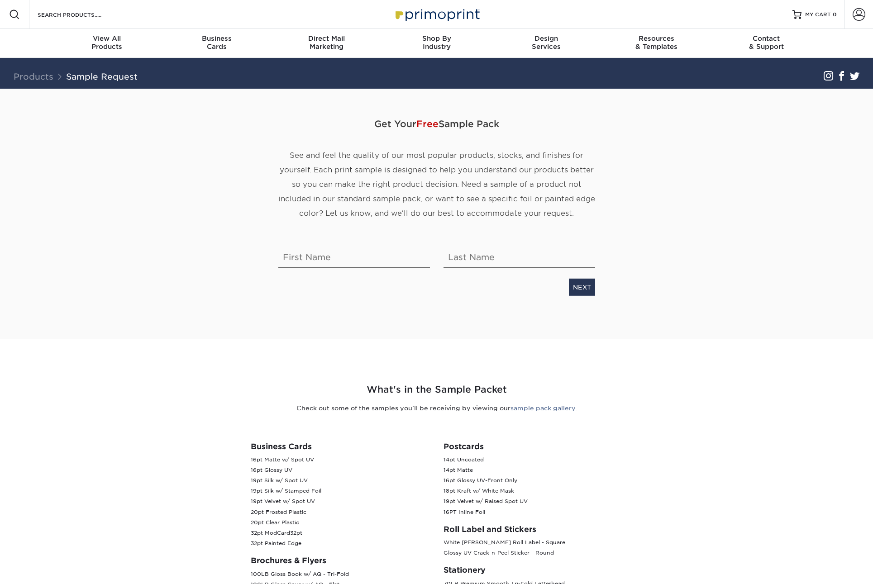 The image size is (873, 584). What do you see at coordinates (427, 124) in the screenshot?
I see `span: Free` at bounding box center [427, 124].